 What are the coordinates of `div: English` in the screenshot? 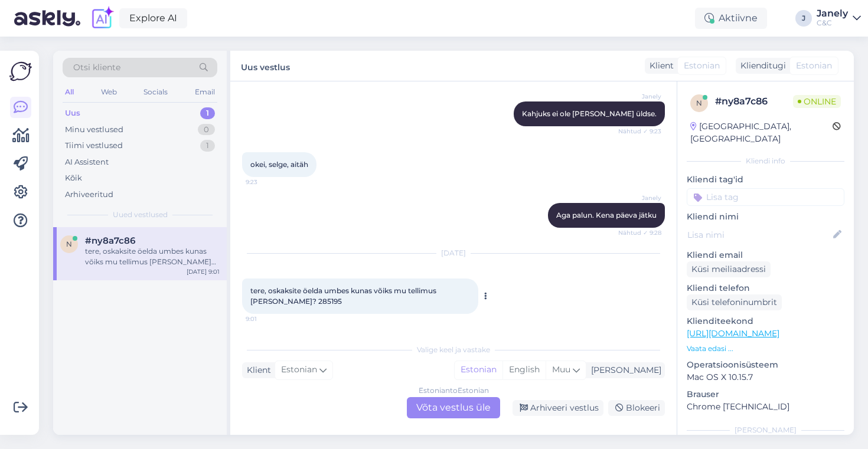 It's located at (523, 370).